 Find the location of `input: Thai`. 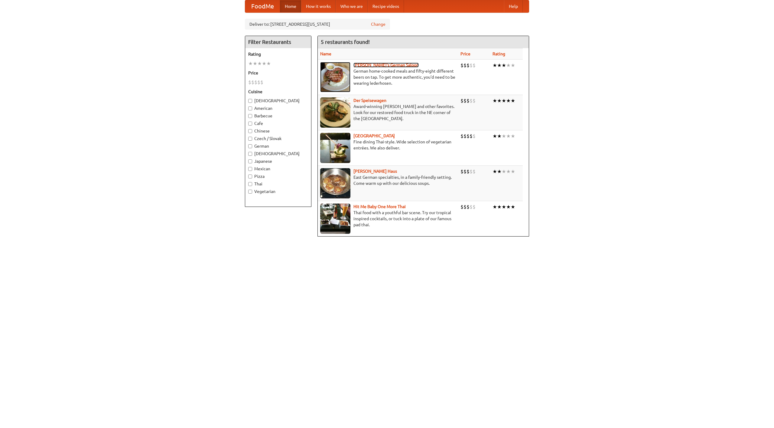

input: Thai is located at coordinates (250, 184).